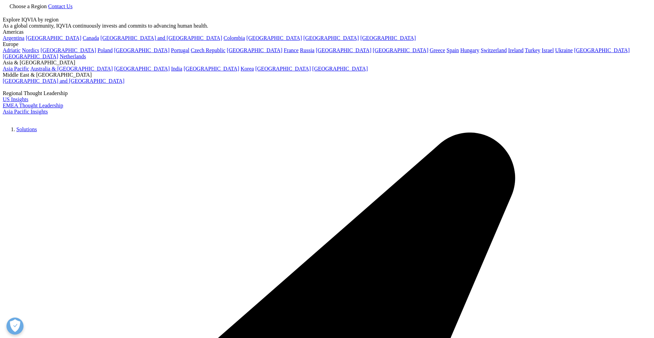 The height and width of the screenshot is (338, 654). I want to click on a: Israel, so click(548, 50).